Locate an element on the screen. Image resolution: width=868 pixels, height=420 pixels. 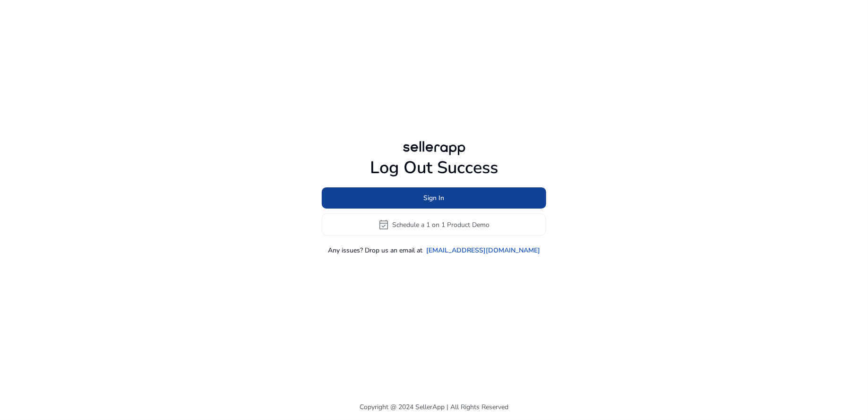
button: Sign In is located at coordinates (434, 198).